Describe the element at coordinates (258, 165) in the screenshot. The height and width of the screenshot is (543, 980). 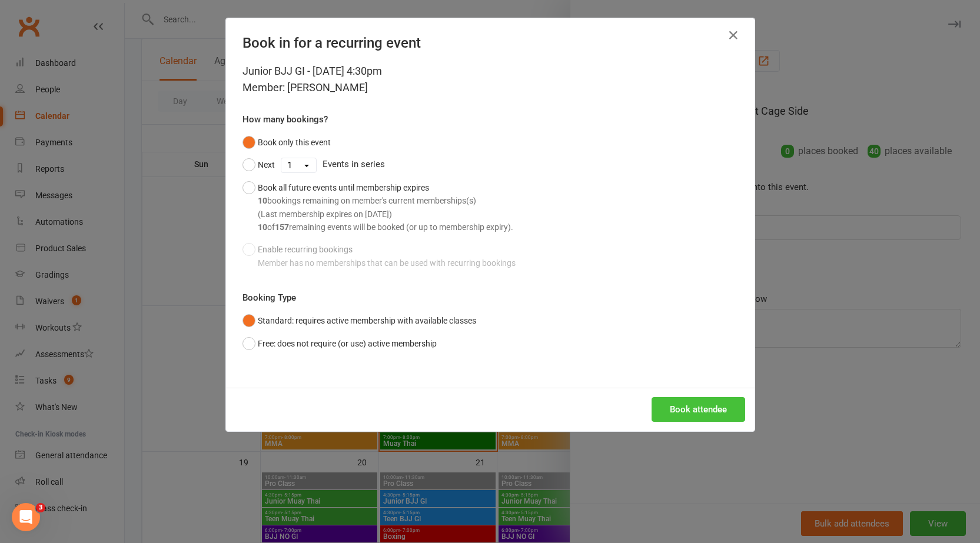
I see `button: Next` at that location.